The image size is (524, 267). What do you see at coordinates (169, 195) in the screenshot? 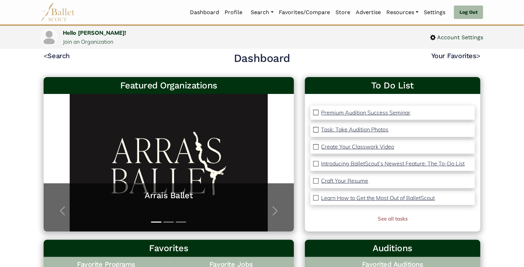
I see `a: Arrais Ballet` at bounding box center [169, 195].